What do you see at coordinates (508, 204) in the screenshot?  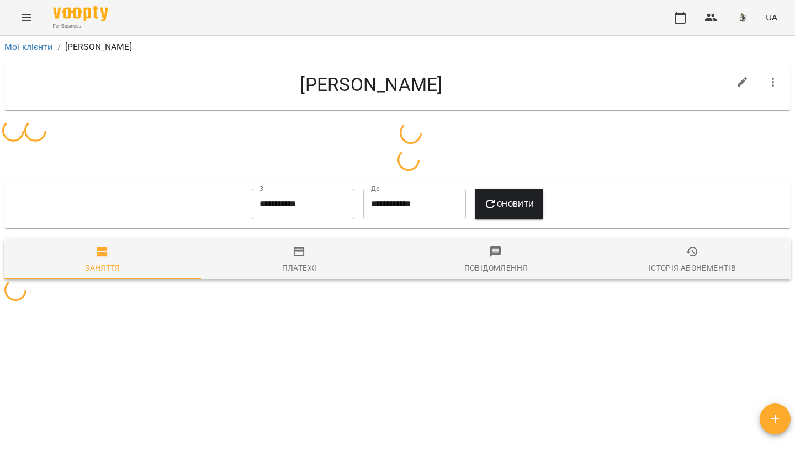 I see `button: Оновити` at bounding box center [508, 204].